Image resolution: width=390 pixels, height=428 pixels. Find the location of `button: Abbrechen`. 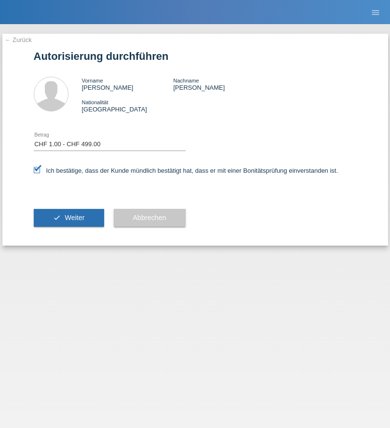

button: Abbrechen is located at coordinates (149, 218).